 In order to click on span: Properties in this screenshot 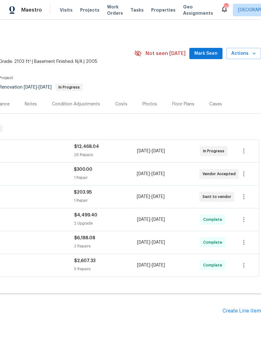, I will do `click(163, 10)`.